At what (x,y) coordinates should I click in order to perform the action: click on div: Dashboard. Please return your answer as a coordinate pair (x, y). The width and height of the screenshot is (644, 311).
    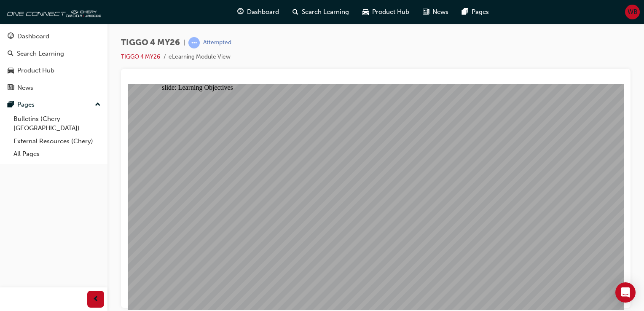
    Looking at the image, I should click on (33, 36).